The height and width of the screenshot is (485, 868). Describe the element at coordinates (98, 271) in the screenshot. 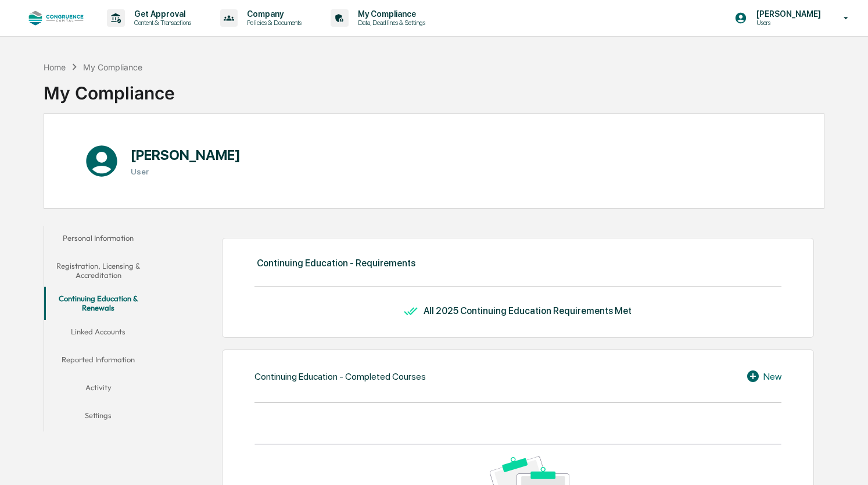

I see `button: Registration, Licensing & Accreditation` at that location.